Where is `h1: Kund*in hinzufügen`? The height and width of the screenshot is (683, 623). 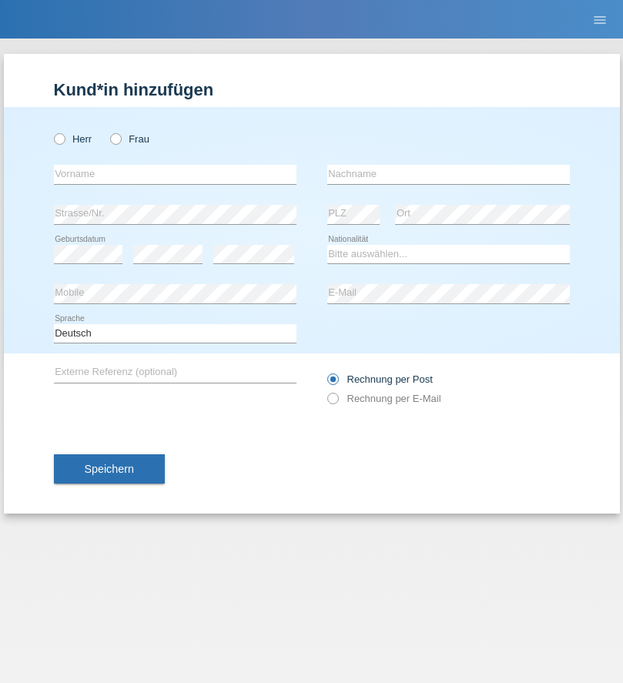 h1: Kund*in hinzufügen is located at coordinates (312, 89).